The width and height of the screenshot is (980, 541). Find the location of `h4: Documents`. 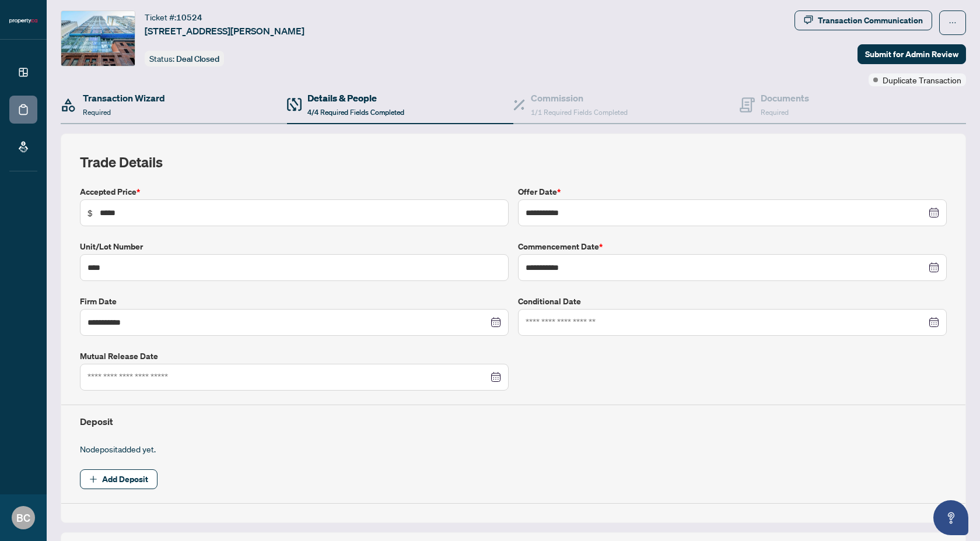

h4: Documents is located at coordinates (785, 98).